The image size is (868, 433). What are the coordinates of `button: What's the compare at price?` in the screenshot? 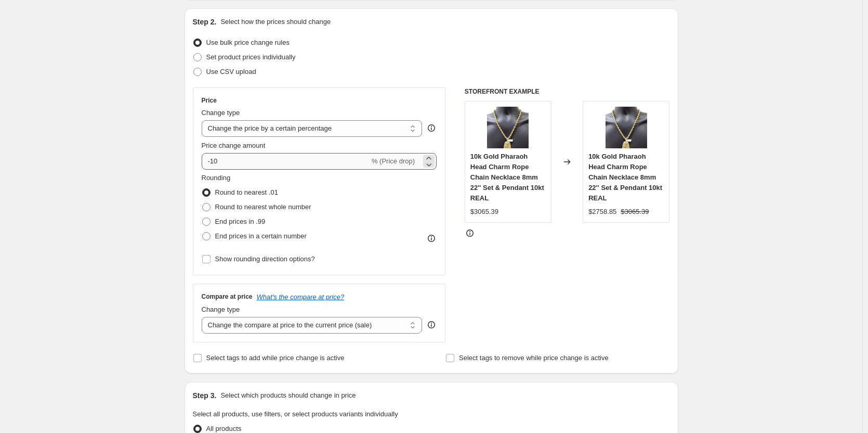 It's located at (300, 296).